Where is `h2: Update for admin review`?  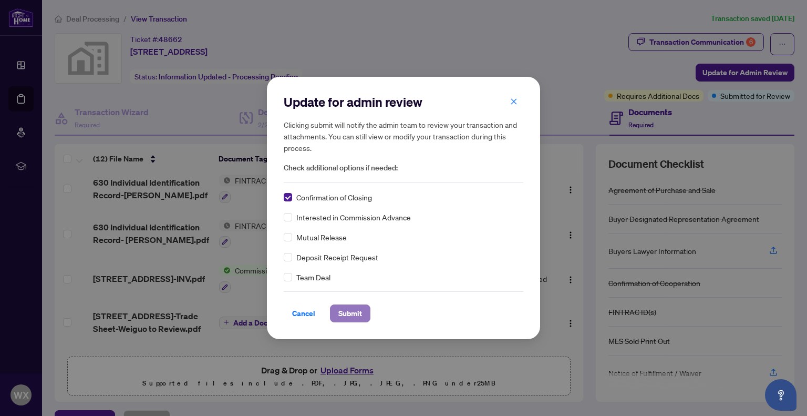 h2: Update for admin review is located at coordinates (404, 102).